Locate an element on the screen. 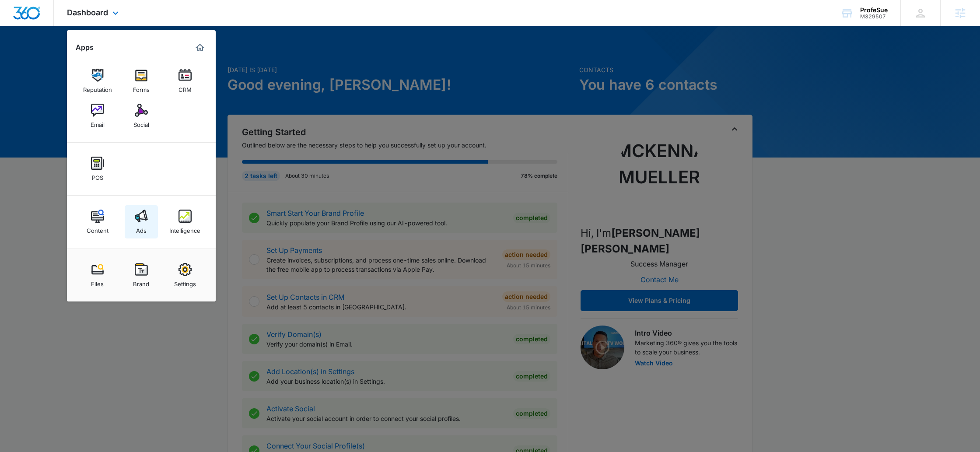 This screenshot has width=980, height=452. div: Ads is located at coordinates (141, 228).